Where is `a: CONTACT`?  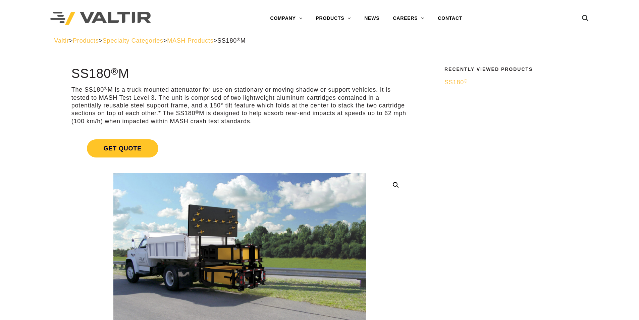
a: CONTACT is located at coordinates (450, 18).